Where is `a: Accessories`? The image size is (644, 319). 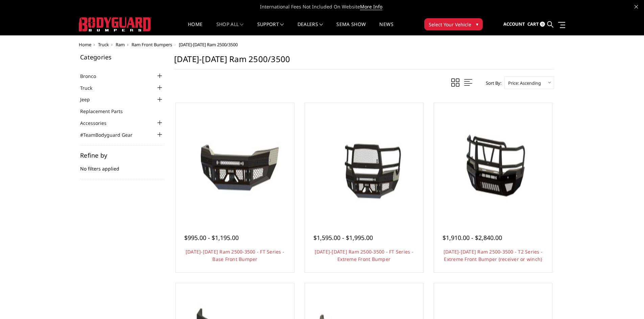 a: Accessories is located at coordinates (97, 123).